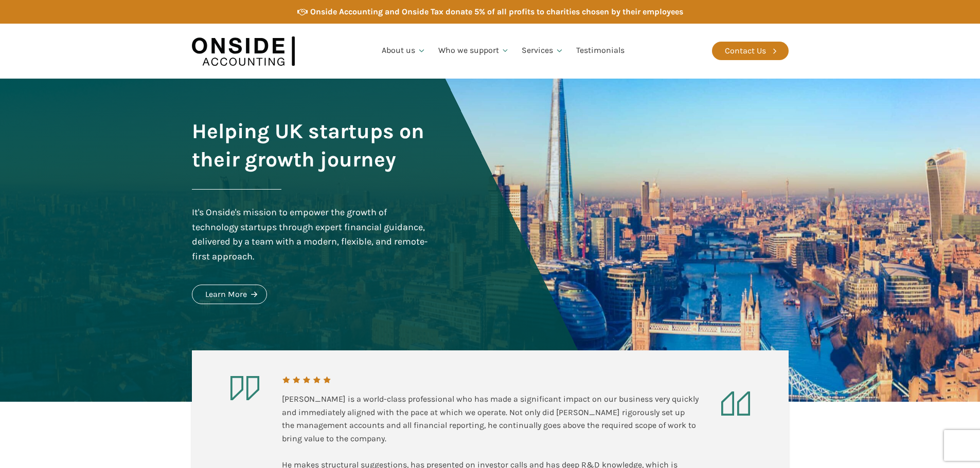  I want to click on a: Learn More, so click(229, 294).